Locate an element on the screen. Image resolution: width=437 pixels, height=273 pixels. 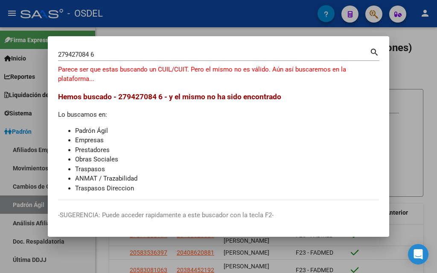
mat-icon: search is located at coordinates (374, 52).